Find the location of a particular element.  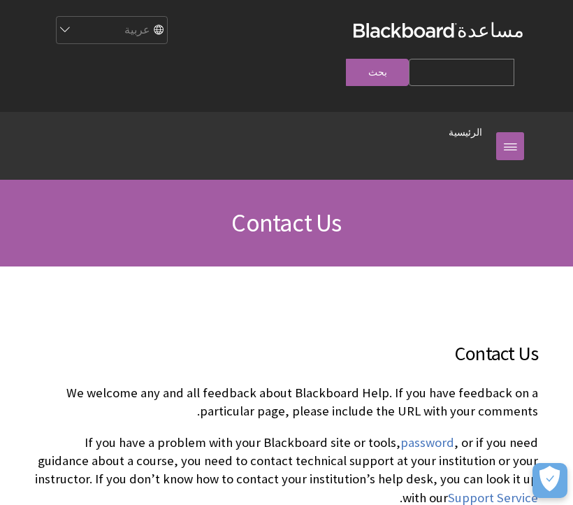

select: Site Language Selector is located at coordinates (111, 31).